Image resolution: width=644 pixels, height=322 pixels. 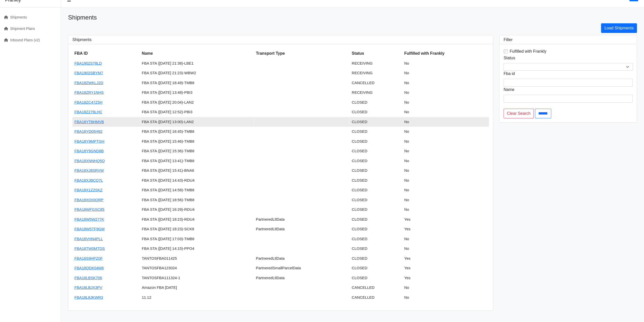 I want to click on label: Fba id, so click(x=509, y=74).